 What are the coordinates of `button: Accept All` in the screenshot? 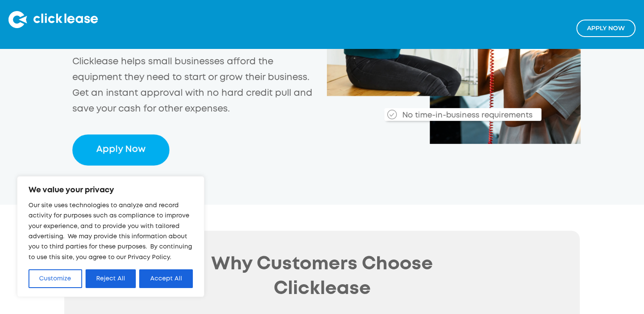 It's located at (166, 279).